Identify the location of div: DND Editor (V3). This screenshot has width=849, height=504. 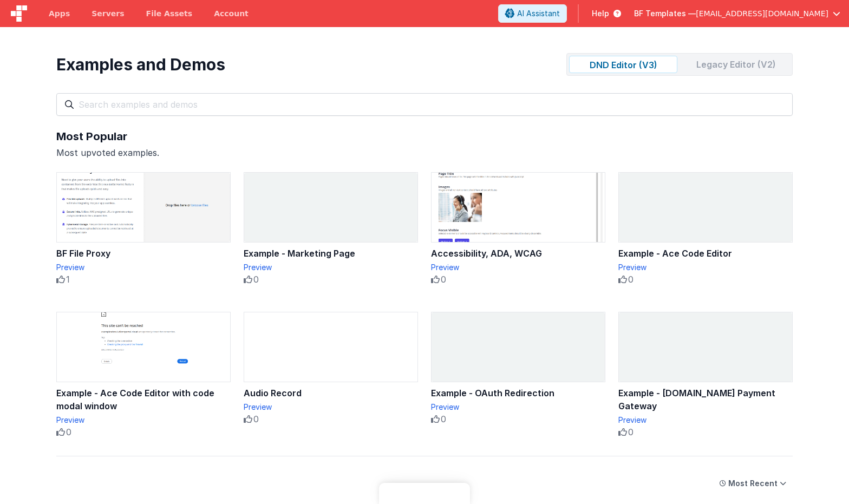
(623, 65).